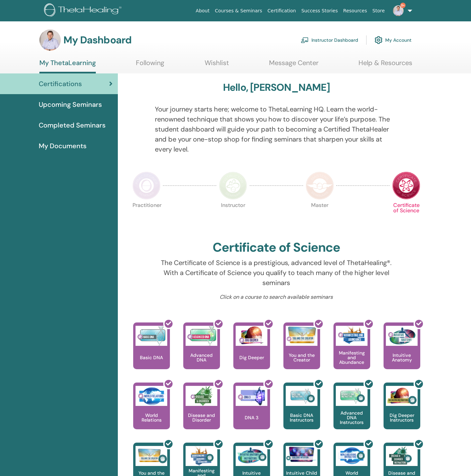  What do you see at coordinates (401, 456) in the screenshot?
I see `img: Disease and Disorder Instructors` at bounding box center [401, 456].